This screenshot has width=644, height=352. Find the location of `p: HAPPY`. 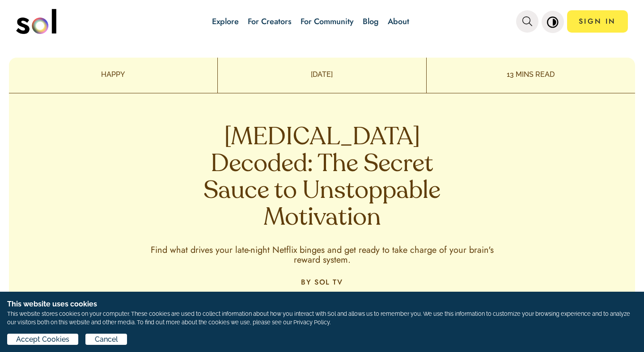

p: HAPPY is located at coordinates (113, 75).